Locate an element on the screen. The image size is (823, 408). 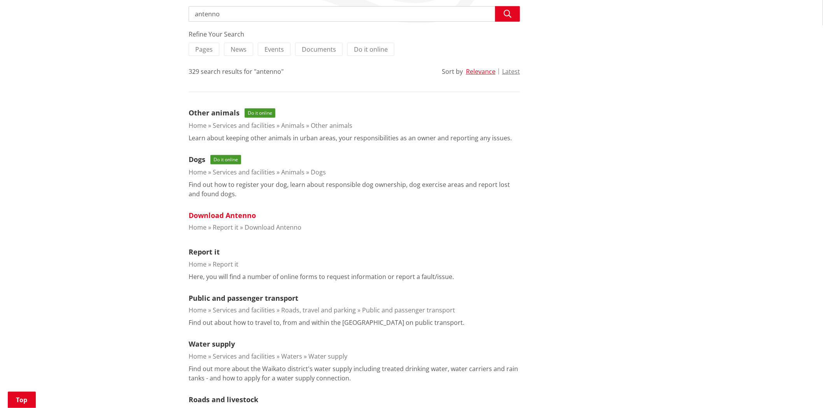
button: Relevance is located at coordinates (481, 72).